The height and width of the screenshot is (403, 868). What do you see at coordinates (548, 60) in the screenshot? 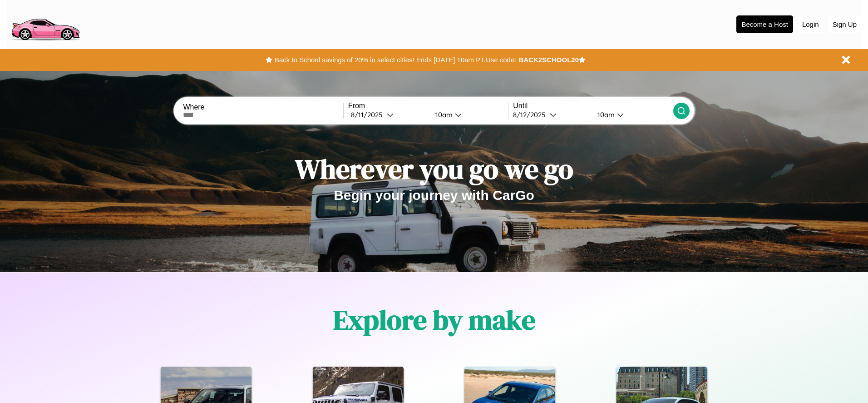
I see `b: BACK2SCHOOL20` at bounding box center [548, 60].